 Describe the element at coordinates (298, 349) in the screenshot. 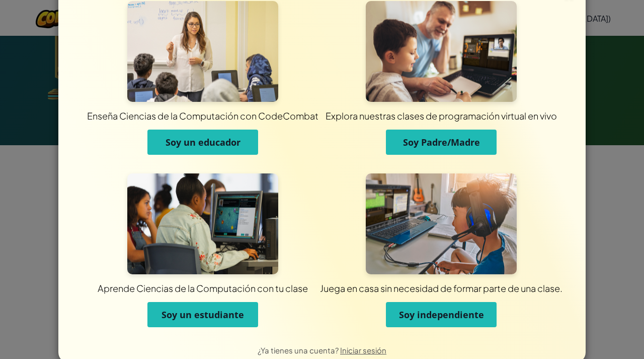

I see `font: ¿Ya tienes una cuenta?` at that location.